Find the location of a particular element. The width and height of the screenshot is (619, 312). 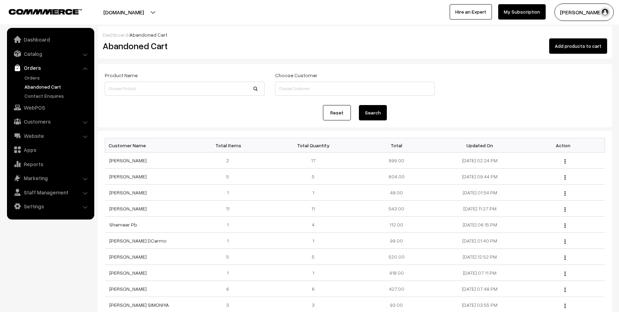

input: Choose Product is located at coordinates (185, 89).